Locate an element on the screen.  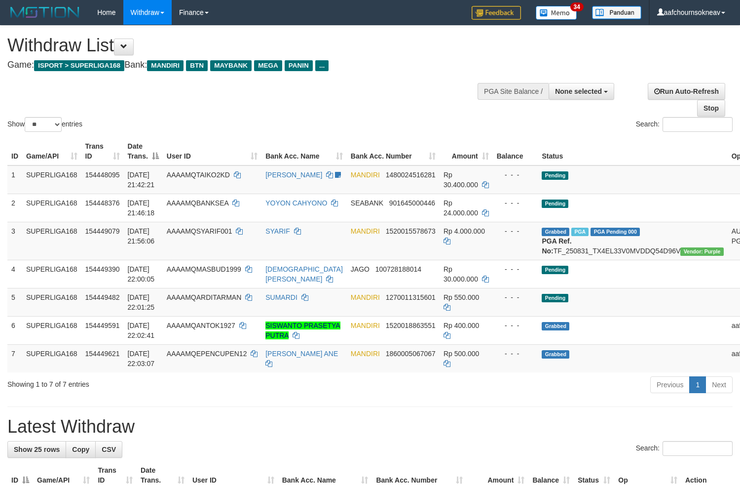
th: User ID: activate to sort column ascending is located at coordinates (212, 151).